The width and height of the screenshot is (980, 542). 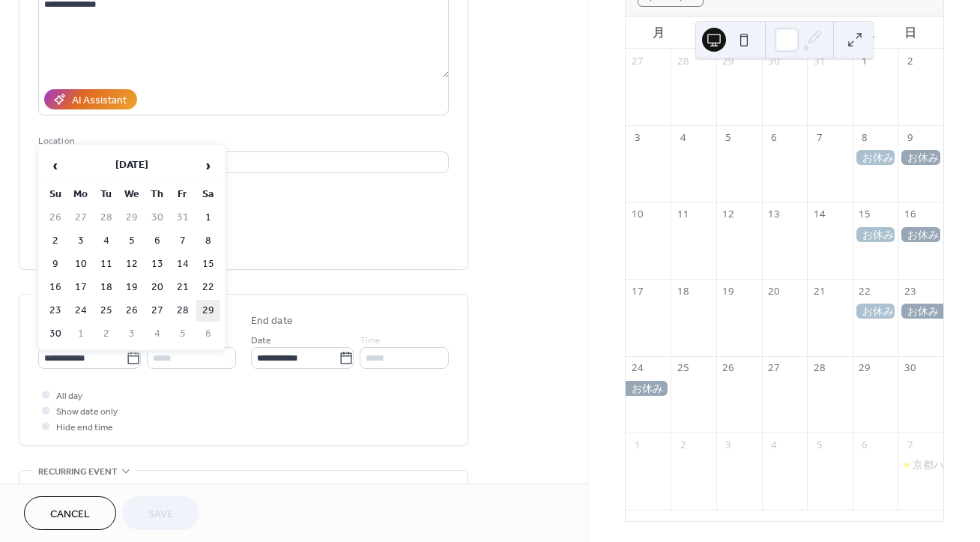 What do you see at coordinates (132, 311) in the screenshot?
I see `td: 26` at bounding box center [132, 311].